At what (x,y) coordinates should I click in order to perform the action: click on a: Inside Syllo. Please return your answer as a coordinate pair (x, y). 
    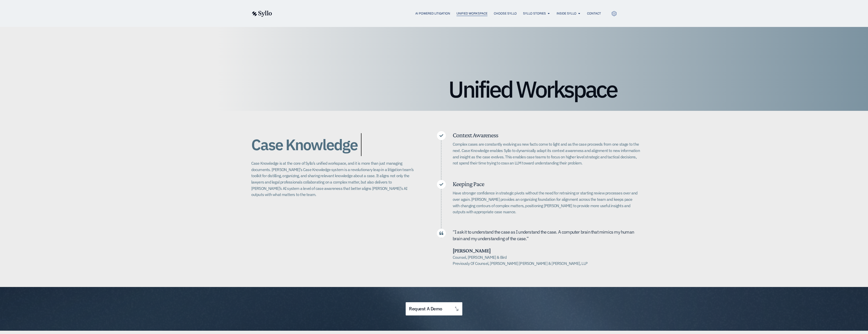
    Looking at the image, I should click on (567, 14).